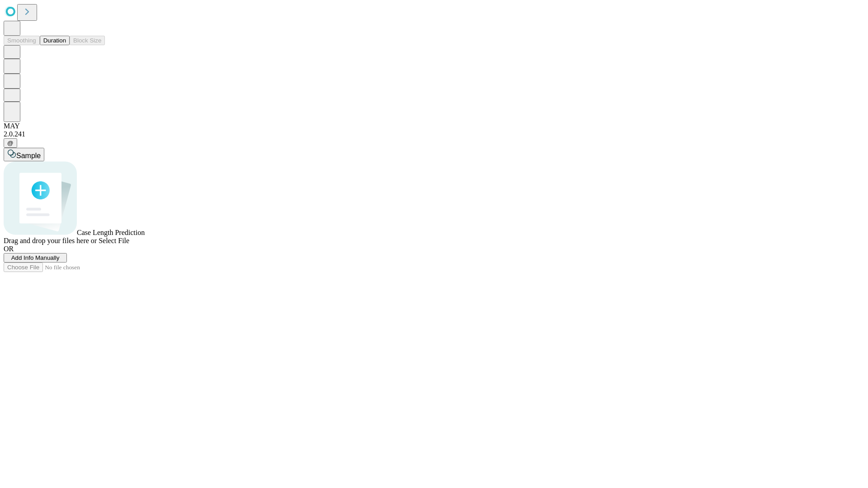 Image resolution: width=868 pixels, height=488 pixels. I want to click on div: MAY, so click(434, 126).